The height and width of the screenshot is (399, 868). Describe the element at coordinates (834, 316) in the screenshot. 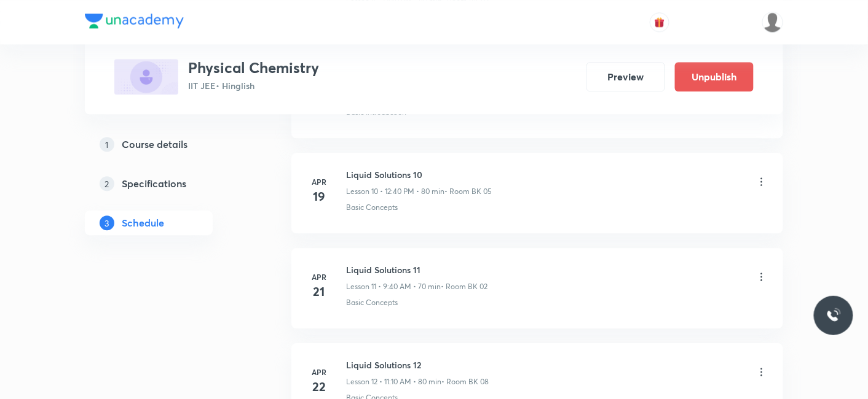

I see `img: ttu` at that location.